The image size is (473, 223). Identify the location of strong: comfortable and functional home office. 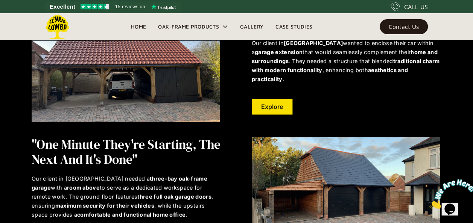
(131, 215).